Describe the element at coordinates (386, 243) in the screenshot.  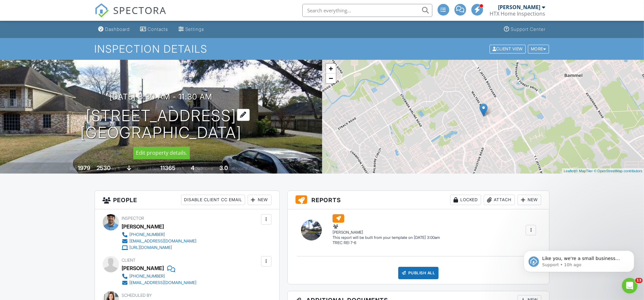
I see `div: TREC REI 7-6` at that location.